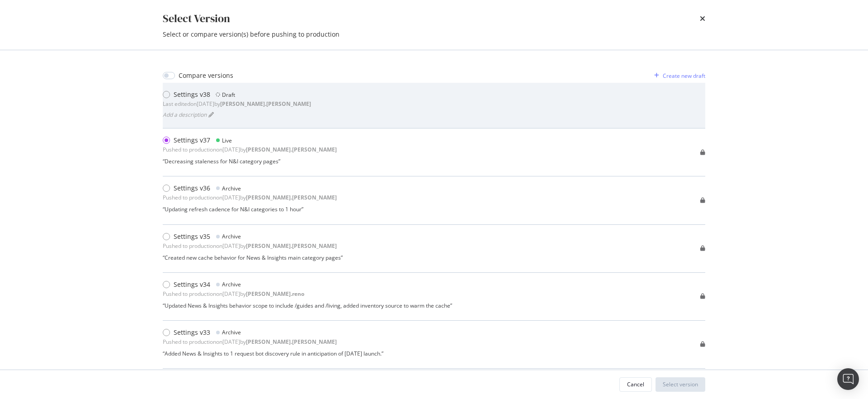  Describe the element at coordinates (680, 384) in the screenshot. I see `div: Select version` at that location.